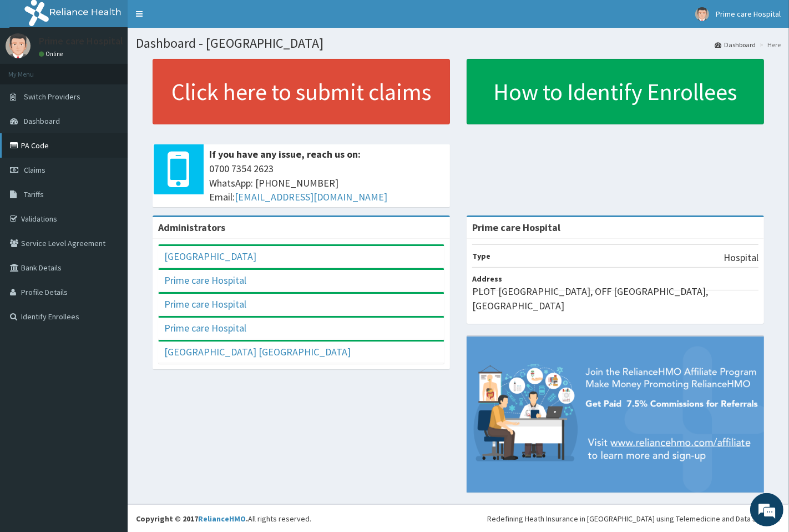 Image resolution: width=789 pixels, height=532 pixels. Describe the element at coordinates (285, 154) in the screenshot. I see `b: If you have any issue, reach us on:` at that location.